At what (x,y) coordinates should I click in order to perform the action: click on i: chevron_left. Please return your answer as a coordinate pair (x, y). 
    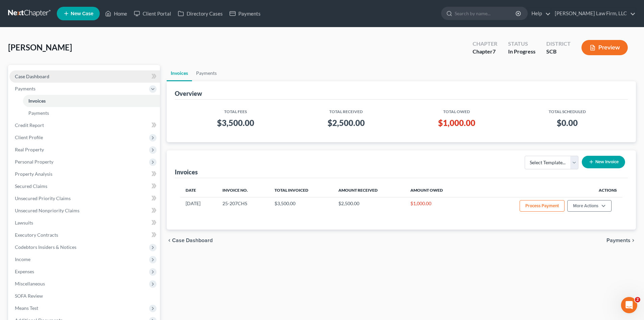
    Looking at the image, I should click on (169, 240).